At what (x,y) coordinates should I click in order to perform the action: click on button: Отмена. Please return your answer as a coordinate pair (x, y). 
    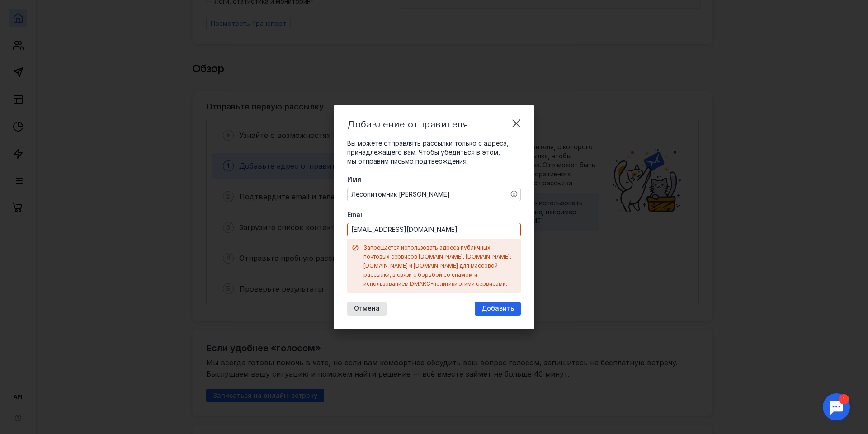
    Looking at the image, I should click on (367, 309).